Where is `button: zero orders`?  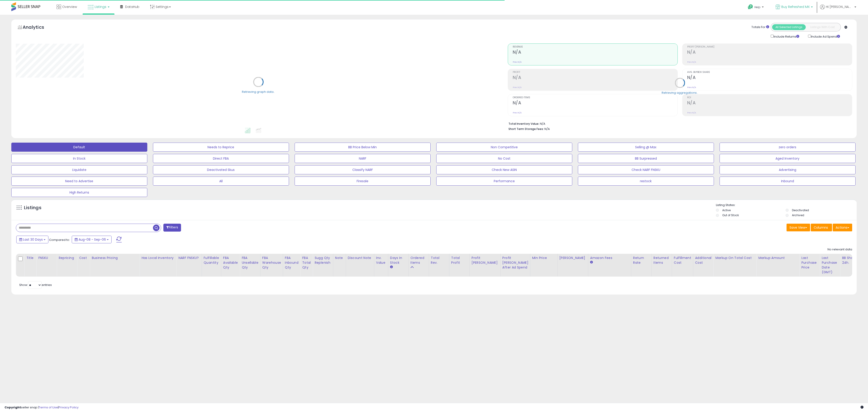 button: zero orders is located at coordinates (788, 147).